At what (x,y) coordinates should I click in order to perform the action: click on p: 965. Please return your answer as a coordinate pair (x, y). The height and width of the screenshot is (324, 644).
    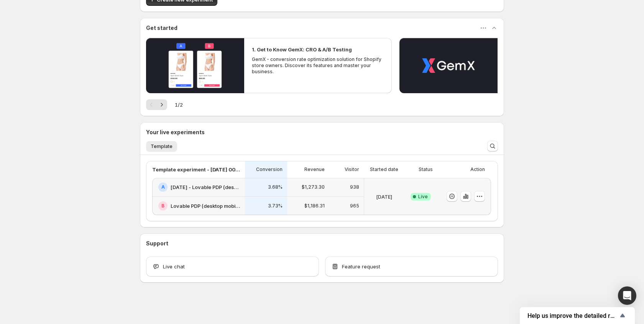
    Looking at the image, I should click on (355, 206).